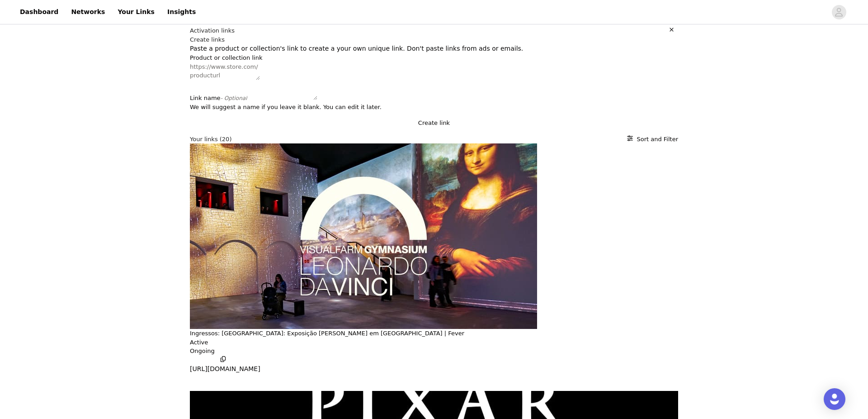  What do you see at coordinates (181, 11) in the screenshot?
I see `a: Insights` at bounding box center [181, 11].